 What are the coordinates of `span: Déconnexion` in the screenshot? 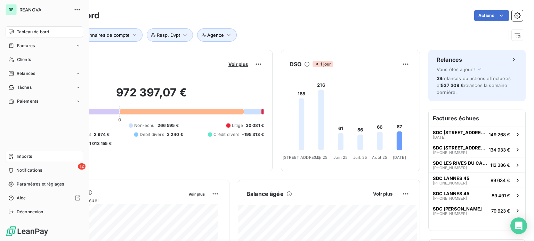 It's located at (30, 212).